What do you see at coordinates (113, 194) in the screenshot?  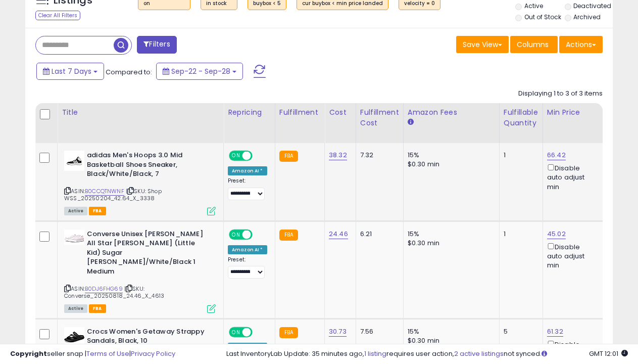 I see `span: | SKU: Shop WSS_20250204_42.64_X_3338` at bounding box center [113, 194].